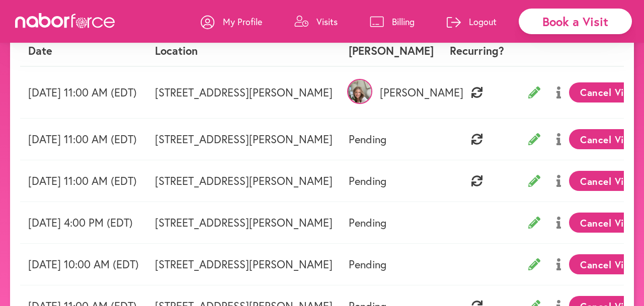 This screenshot has height=306, width=644. Describe the element at coordinates (360, 92) in the screenshot. I see `img: nsD8CQ2jT0pFePGZ4Nz5` at that location.